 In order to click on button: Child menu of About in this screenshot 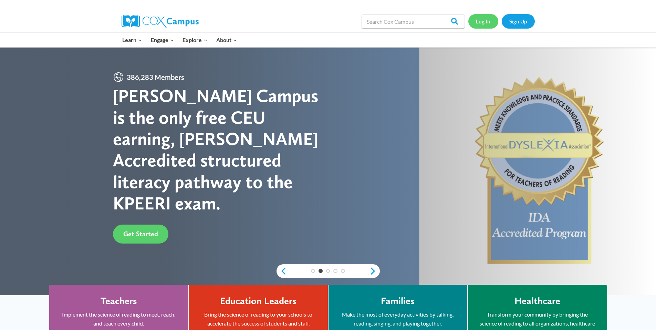, I will do `click(227, 40)`.